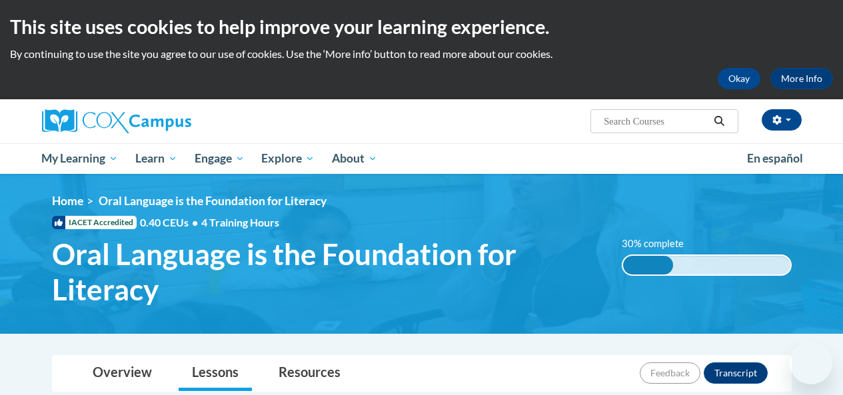  I want to click on div: 30% complete, so click(648, 265).